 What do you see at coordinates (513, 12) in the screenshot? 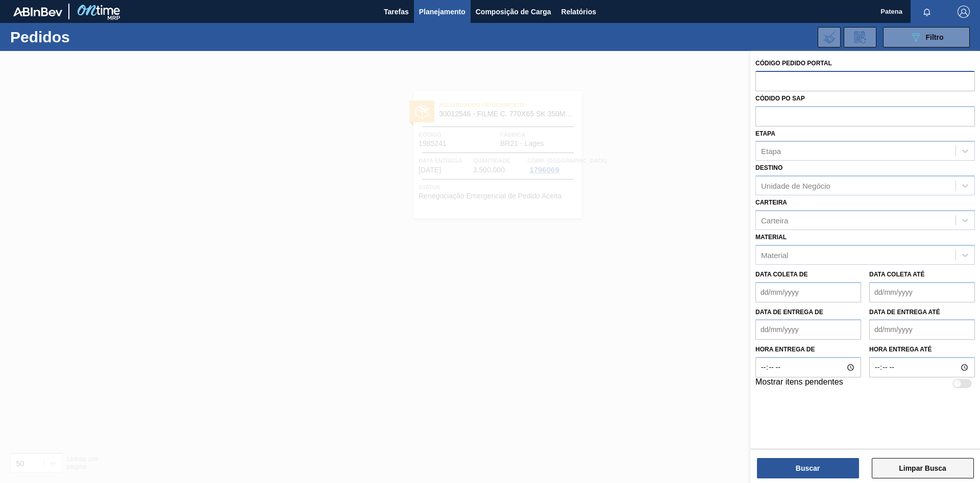
I see `span: Composição de Carga` at bounding box center [513, 12].